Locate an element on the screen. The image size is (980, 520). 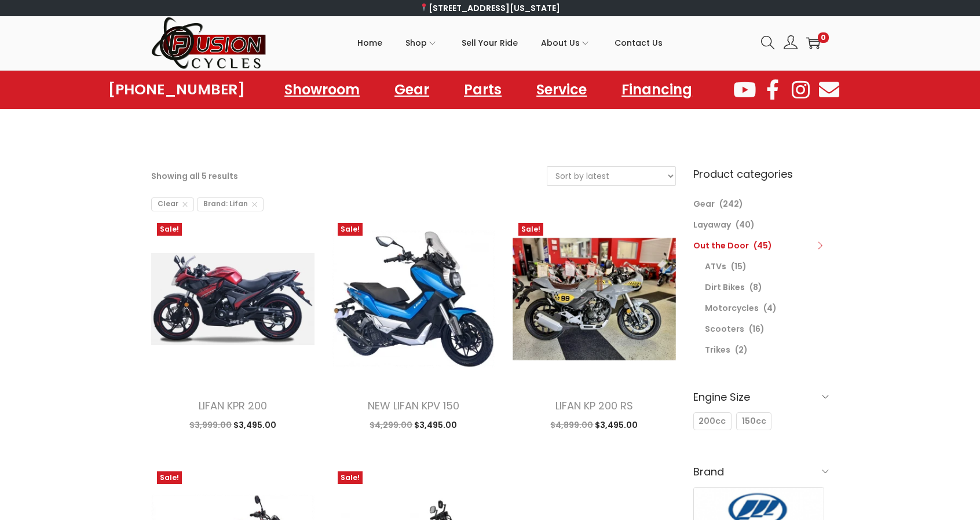
a: Sell Your Ride is located at coordinates (490, 42).